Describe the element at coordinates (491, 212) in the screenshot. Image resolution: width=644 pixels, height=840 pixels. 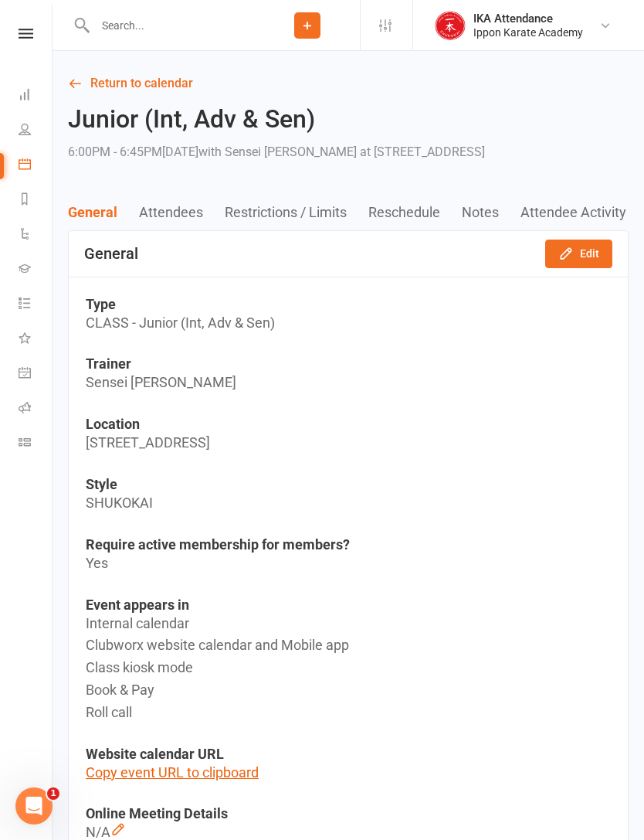
I see `button: Notes` at that location.